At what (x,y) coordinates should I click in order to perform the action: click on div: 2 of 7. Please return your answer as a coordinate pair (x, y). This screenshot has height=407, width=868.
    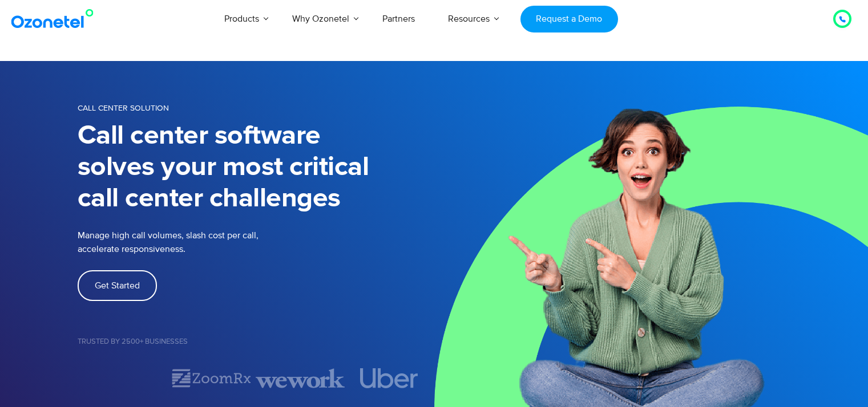
    Looking at the image, I should click on (211, 378).